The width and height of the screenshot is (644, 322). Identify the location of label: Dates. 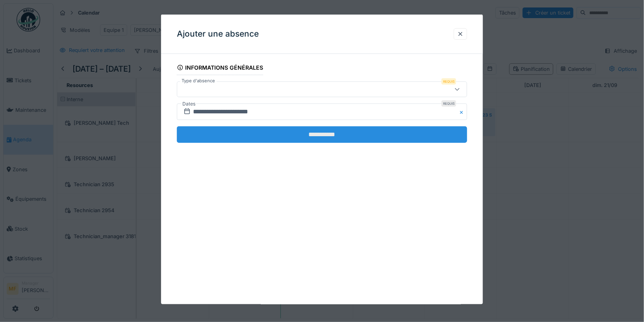
(189, 104).